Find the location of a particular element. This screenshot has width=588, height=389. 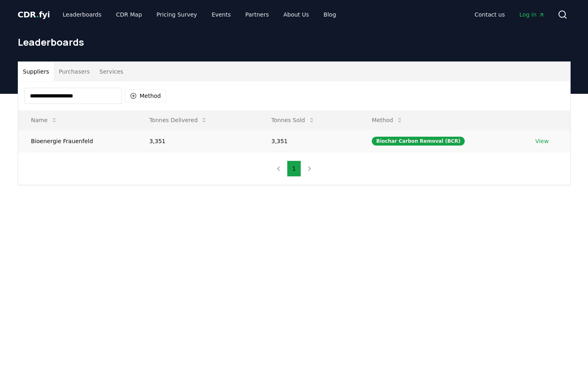

a: CDR Map is located at coordinates (129, 14).